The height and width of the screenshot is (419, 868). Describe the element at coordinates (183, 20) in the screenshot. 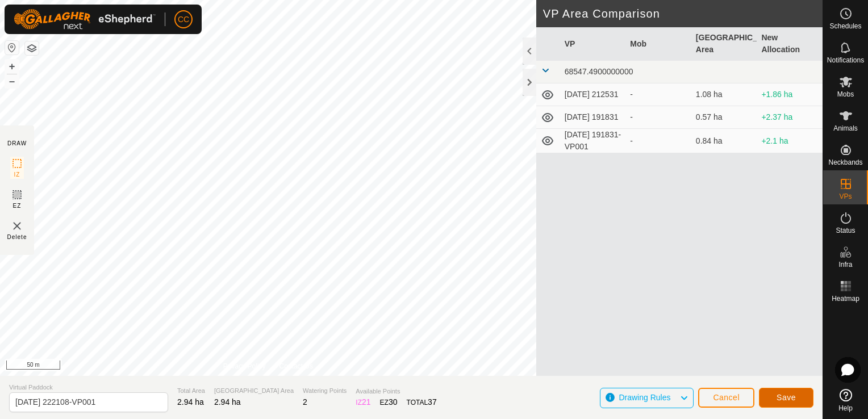

I see `span: CC` at that location.